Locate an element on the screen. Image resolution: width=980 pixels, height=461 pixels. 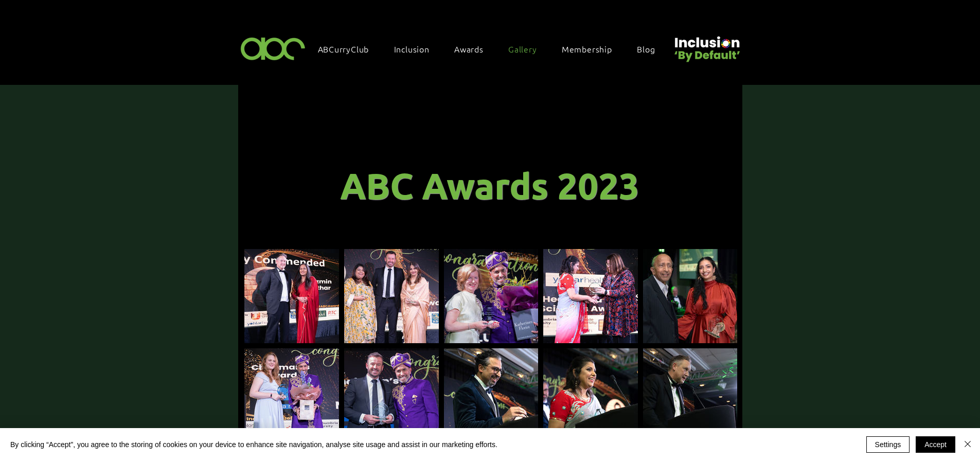
a: Membership is located at coordinates (593, 49).